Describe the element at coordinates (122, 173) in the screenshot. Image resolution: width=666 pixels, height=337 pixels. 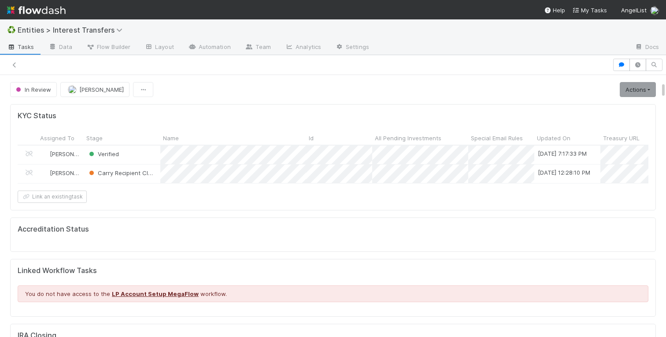
I see `div: Carry Recipient Cleanup Queue` at that location.